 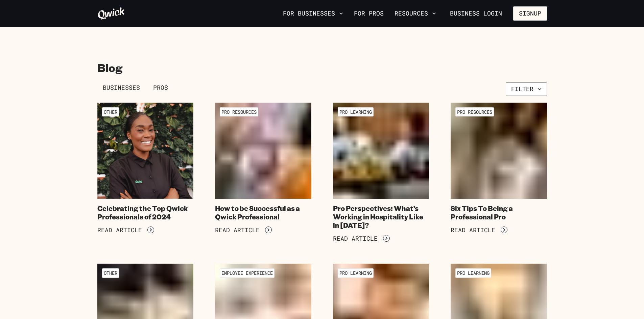 What do you see at coordinates (415, 14) in the screenshot?
I see `button: Resources` at bounding box center [415, 14].